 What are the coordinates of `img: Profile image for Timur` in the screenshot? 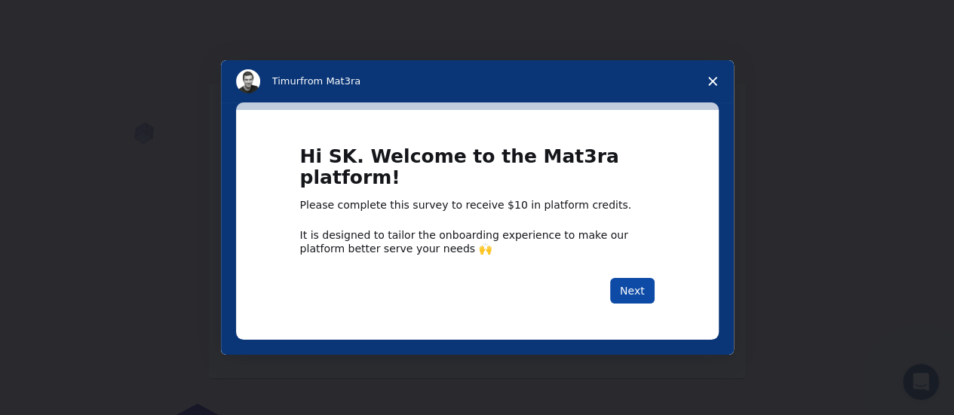 It's located at (248, 81).